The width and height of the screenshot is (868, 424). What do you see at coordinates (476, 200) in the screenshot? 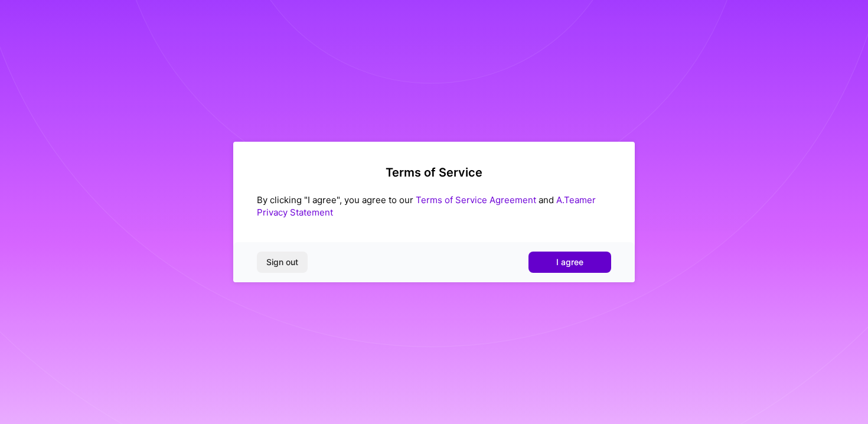
I see `a: Terms of Service Agreement` at bounding box center [476, 200].